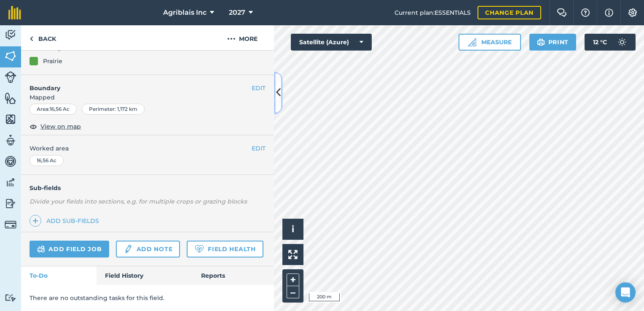  Describe the element at coordinates (293, 229) in the screenshot. I see `span: i` at that location.